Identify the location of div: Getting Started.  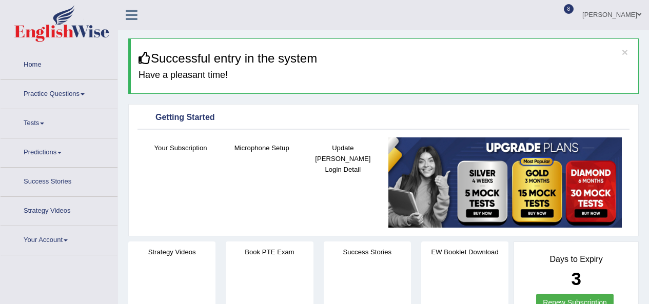
(383, 118).